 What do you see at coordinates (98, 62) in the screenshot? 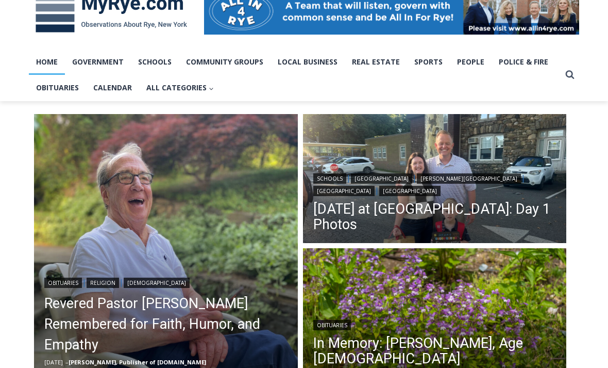
I see `a: Government` at bounding box center [98, 62].